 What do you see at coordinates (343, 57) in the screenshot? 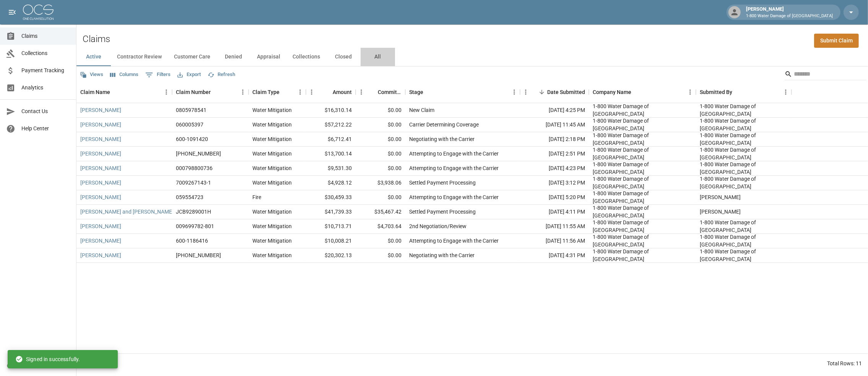
I see `button: Closed` at bounding box center [343, 57].